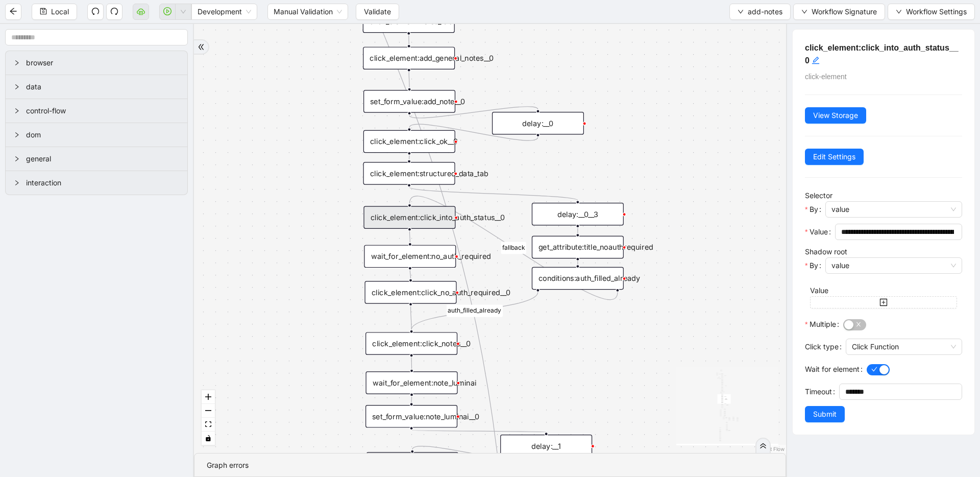 This screenshot has width=980, height=477. What do you see at coordinates (409, 173) in the screenshot?
I see `div: click_element:structured_data_tab` at bounding box center [409, 173].